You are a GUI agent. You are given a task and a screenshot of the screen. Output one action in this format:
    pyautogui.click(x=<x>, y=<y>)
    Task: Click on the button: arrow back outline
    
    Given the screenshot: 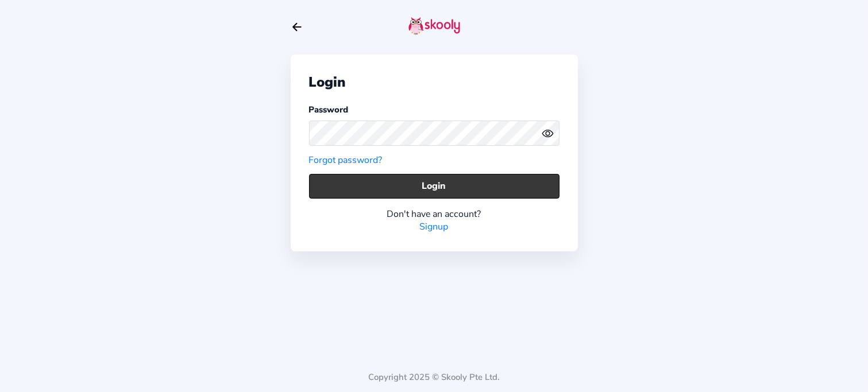 What is the action you would take?
    pyautogui.click(x=297, y=27)
    